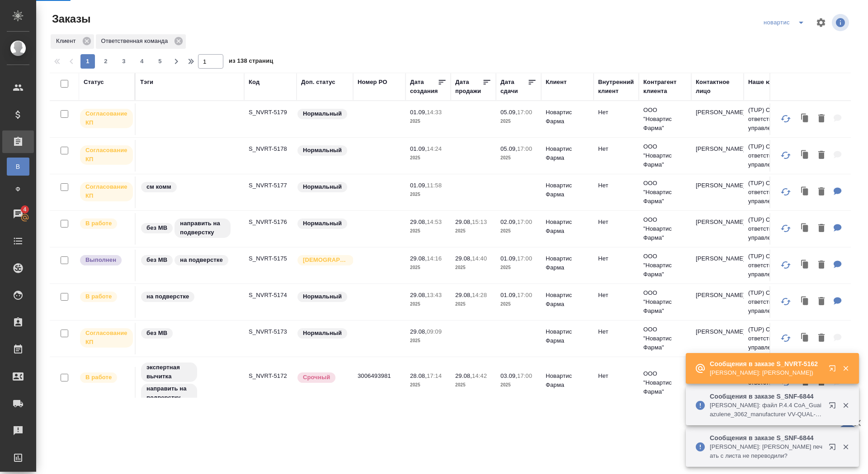 The width and height of the screenshot is (868, 474). What do you see at coordinates (434, 148) in the screenshot?
I see `p: 14:24` at bounding box center [434, 148].